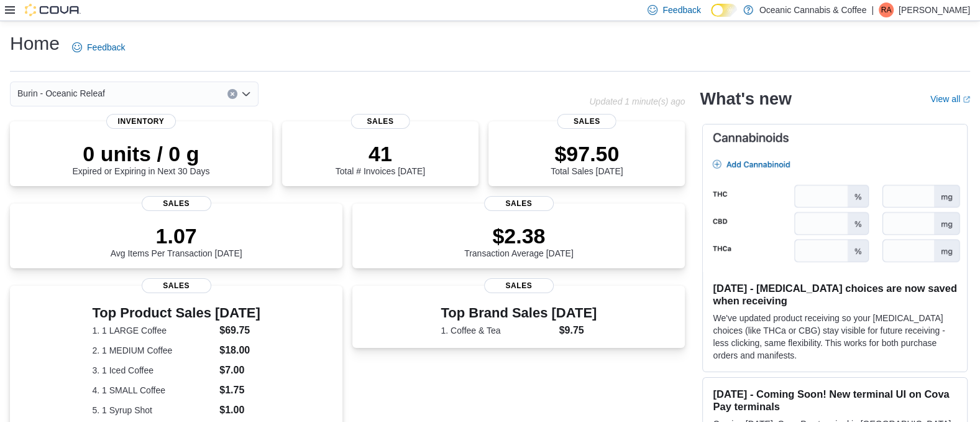 The width and height of the screenshot is (980, 422). Describe the element at coordinates (240, 370) in the screenshot. I see `dd: $7.00` at that location.